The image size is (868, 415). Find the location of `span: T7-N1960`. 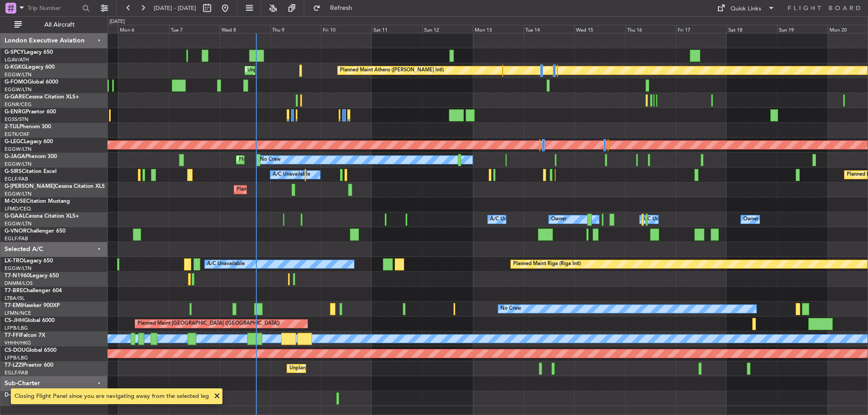

span: T7-N1960 is located at coordinates (17, 276).